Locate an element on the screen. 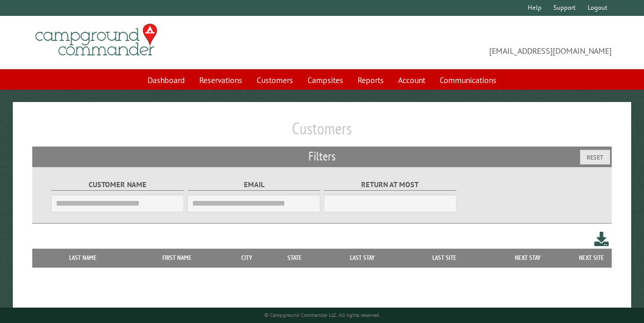 This screenshot has width=644, height=323. a: Account is located at coordinates (411, 80).